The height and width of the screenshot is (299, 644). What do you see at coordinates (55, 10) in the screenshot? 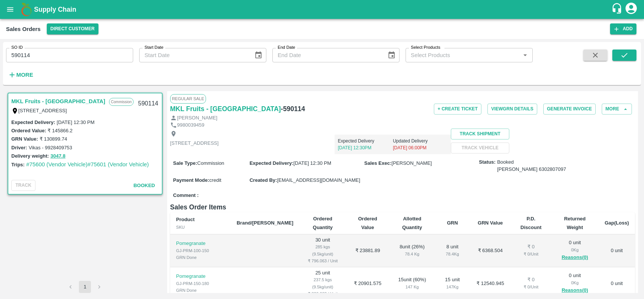
I see `b: Supply Chain` at bounding box center [55, 10].